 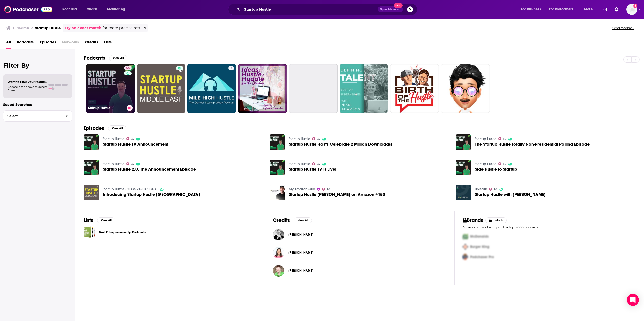 What do you see at coordinates (94, 128) in the screenshot?
I see `h2: Episodes` at bounding box center [94, 128].